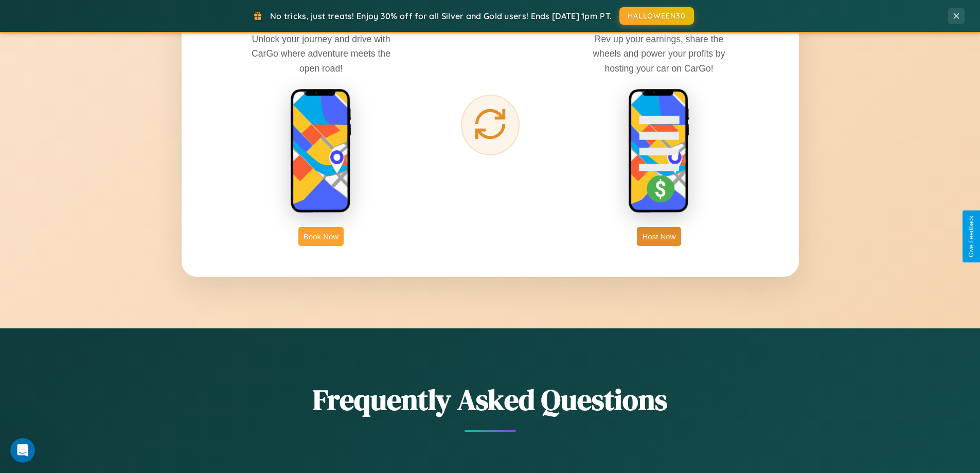 This screenshot has width=980, height=473. I want to click on button: Book Now, so click(321, 236).